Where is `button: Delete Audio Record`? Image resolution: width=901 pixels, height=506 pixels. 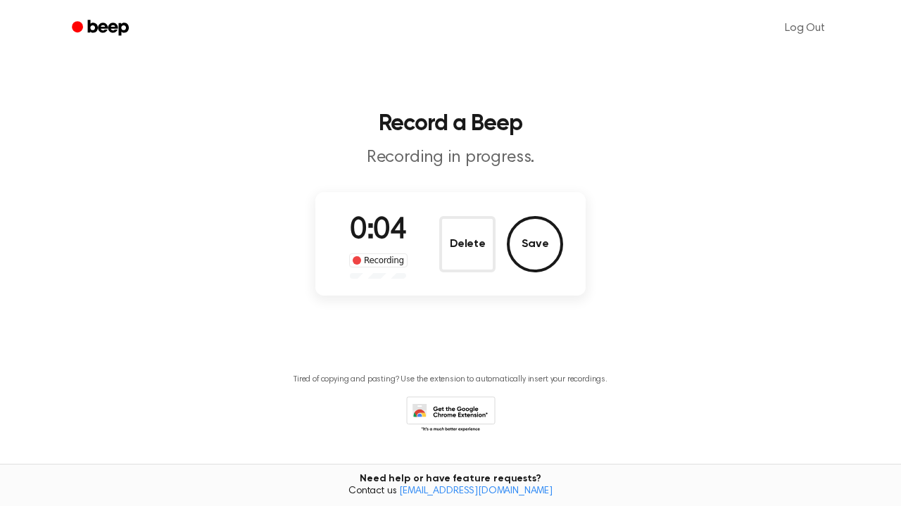 button: Delete Audio Record is located at coordinates (468, 244).